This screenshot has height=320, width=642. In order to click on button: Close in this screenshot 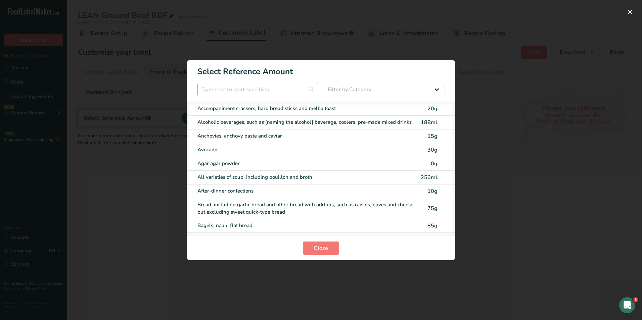, I will do `click(321, 249)`.